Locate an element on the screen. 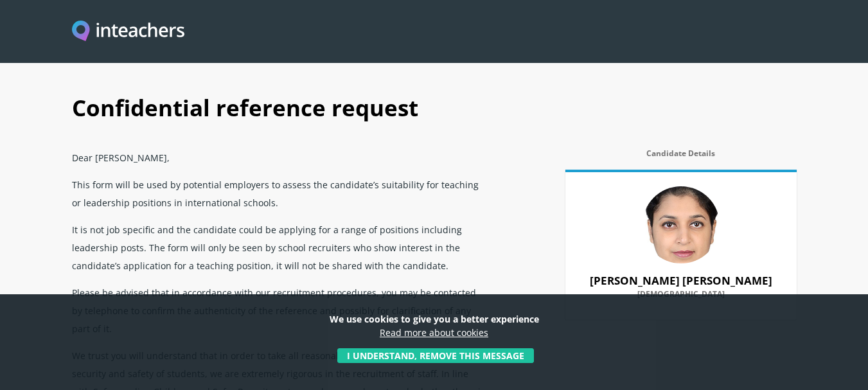 Image resolution: width=868 pixels, height=390 pixels. a: Read more about cookies is located at coordinates (434, 332).